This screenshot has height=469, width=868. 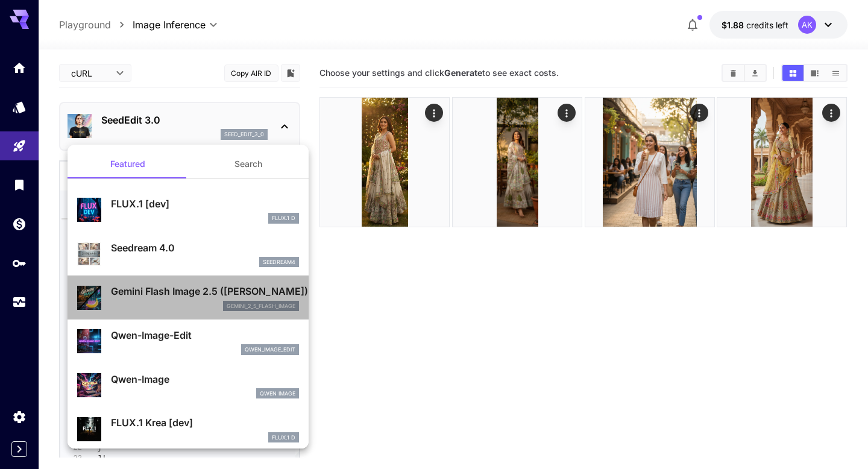 What do you see at coordinates (248, 164) in the screenshot?
I see `button: Search` at bounding box center [248, 164].